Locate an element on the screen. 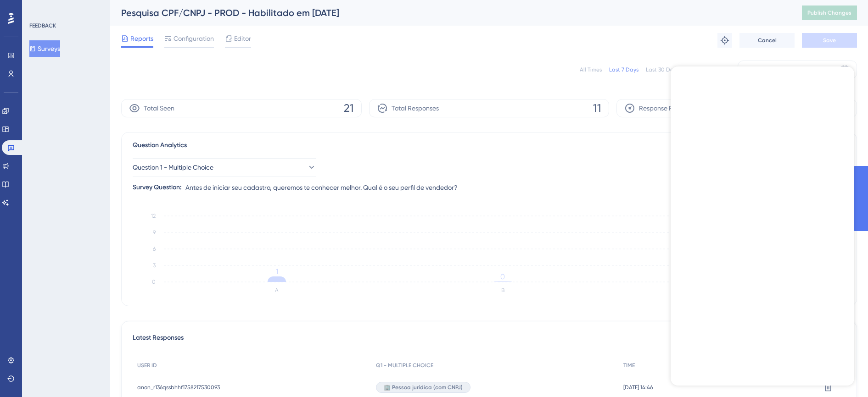 Image resolution: width=868 pixels, height=397 pixels. span: Configuration is located at coordinates (194, 39).